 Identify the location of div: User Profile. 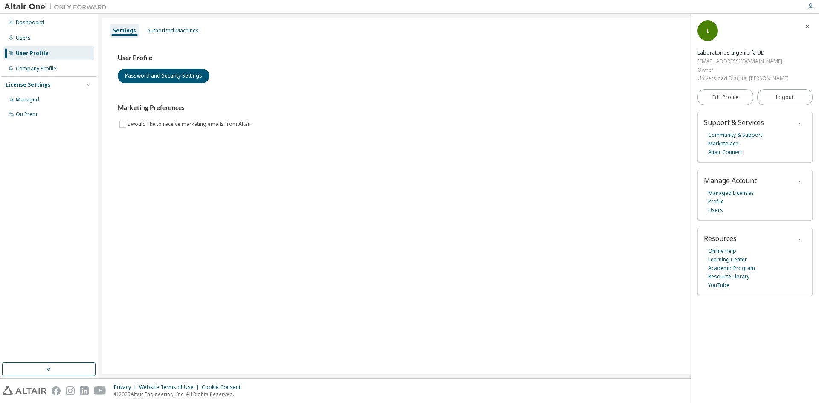
(32, 53).